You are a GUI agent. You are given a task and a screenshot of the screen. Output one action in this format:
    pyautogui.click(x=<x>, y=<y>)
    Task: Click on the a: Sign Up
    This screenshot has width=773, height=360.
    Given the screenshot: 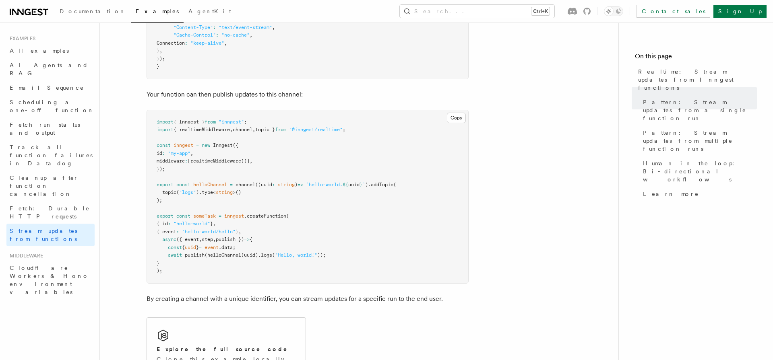 What is the action you would take?
    pyautogui.click(x=740, y=11)
    